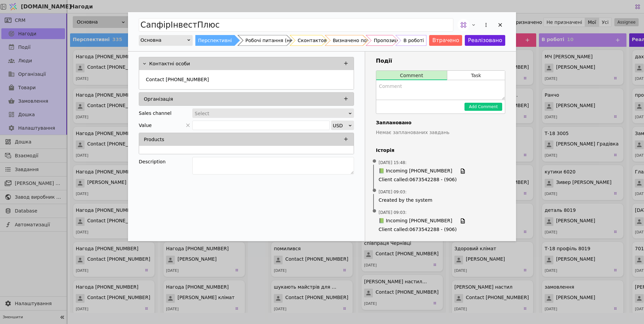 Image resolution: width=644 pixels, height=324 pixels. Describe the element at coordinates (154, 139) in the screenshot. I see `p: Products` at that location.